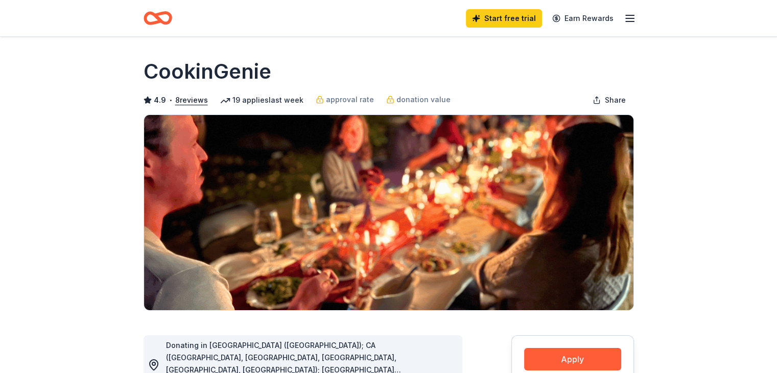  Describe the element at coordinates (389, 212) in the screenshot. I see `img: Image for CookinGenie` at that location.